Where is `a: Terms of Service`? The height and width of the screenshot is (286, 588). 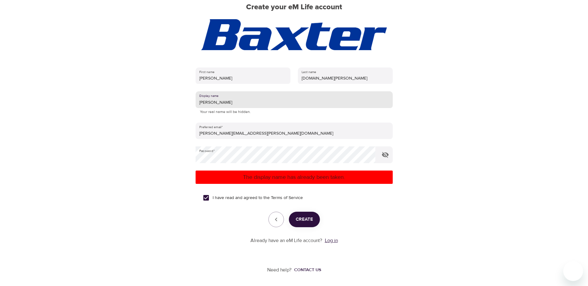 a: Terms of Service is located at coordinates (286, 198).